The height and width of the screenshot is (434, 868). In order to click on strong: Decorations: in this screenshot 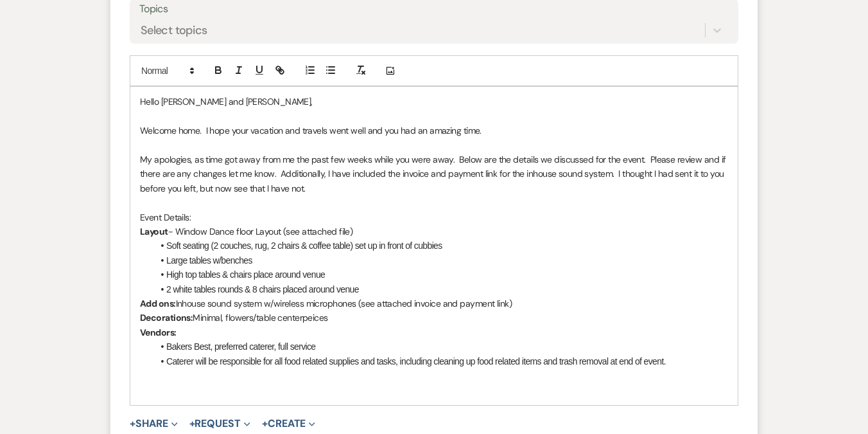, I will do `click(166, 317)`.